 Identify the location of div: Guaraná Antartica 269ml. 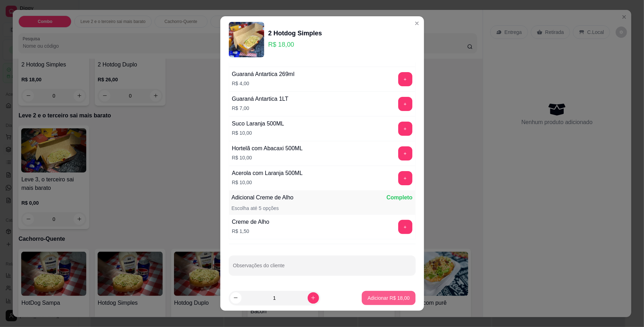
(263, 74).